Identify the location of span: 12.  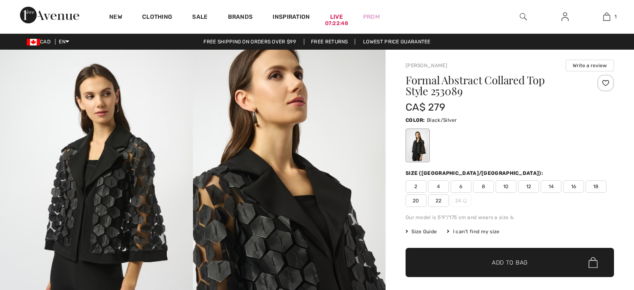
(529, 186).